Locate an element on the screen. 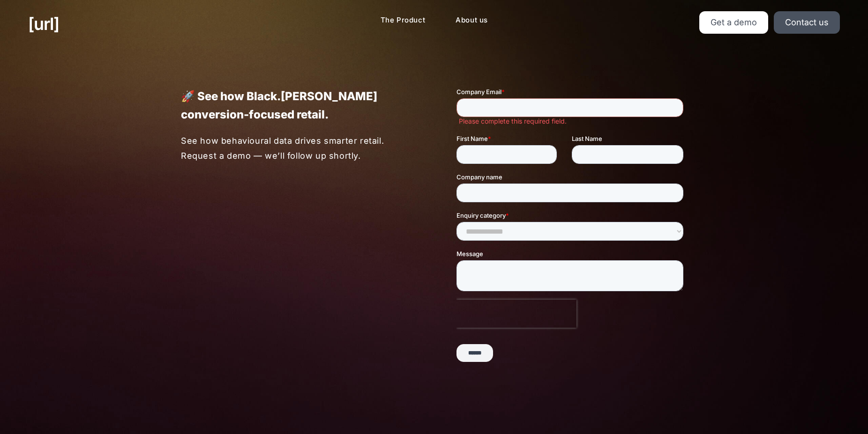 The image size is (868, 434). a: The Product is located at coordinates (403, 20).